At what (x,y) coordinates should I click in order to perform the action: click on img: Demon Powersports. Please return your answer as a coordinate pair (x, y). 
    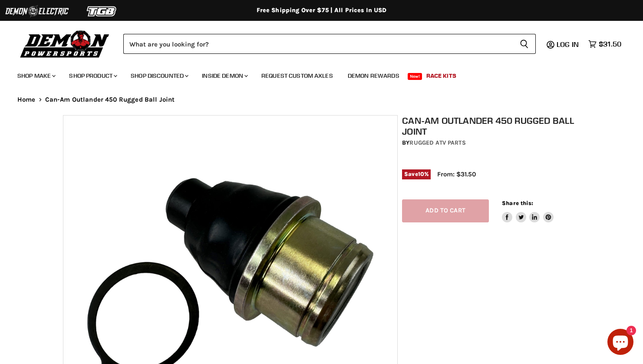
    Looking at the image, I should click on (64, 43).